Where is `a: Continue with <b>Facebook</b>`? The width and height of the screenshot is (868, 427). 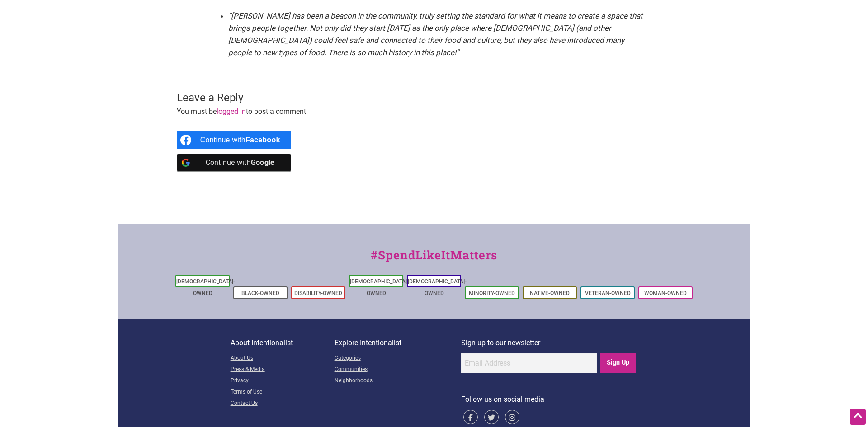
a: Continue with <b>Facebook</b> is located at coordinates (234, 140).